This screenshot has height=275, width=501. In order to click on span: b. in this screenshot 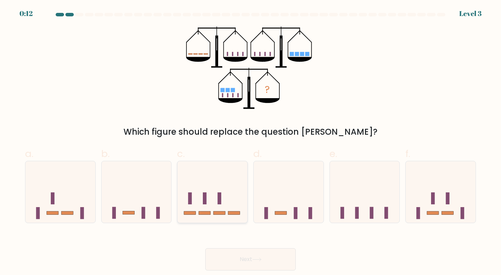, I will do `click(105, 154)`.